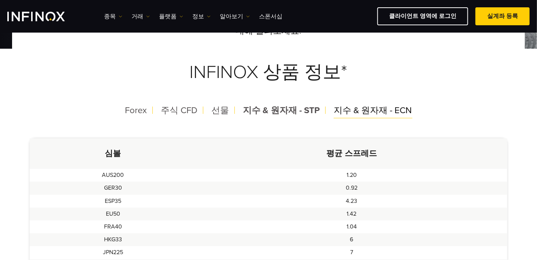 The height and width of the screenshot is (260, 537). Describe the element at coordinates (235, 16) in the screenshot. I see `a: 알아보기` at that location.